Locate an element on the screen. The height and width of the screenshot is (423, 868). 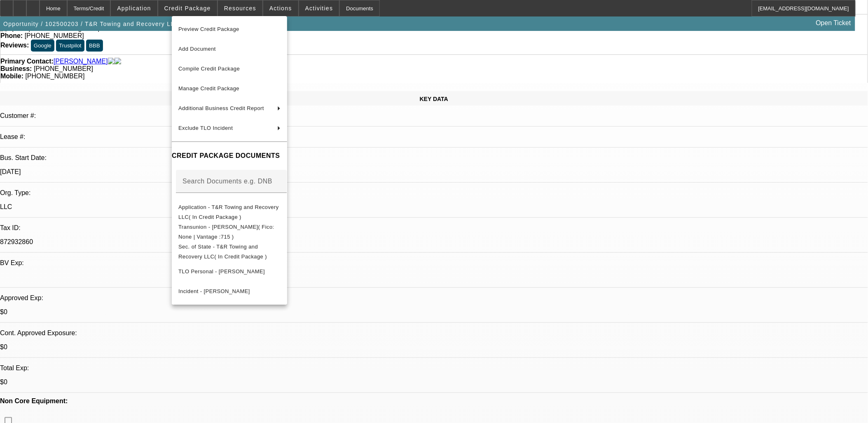
span: Manage Credit Package is located at coordinates (209, 88).